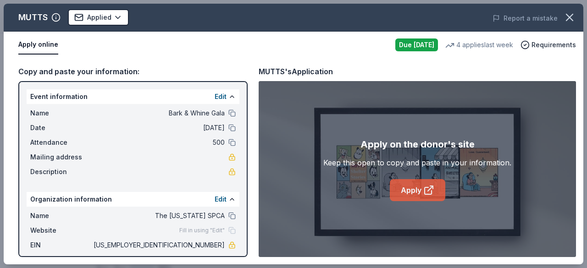  What do you see at coordinates (418, 145) in the screenshot?
I see `div: Apply on the donor's site` at bounding box center [418, 145].